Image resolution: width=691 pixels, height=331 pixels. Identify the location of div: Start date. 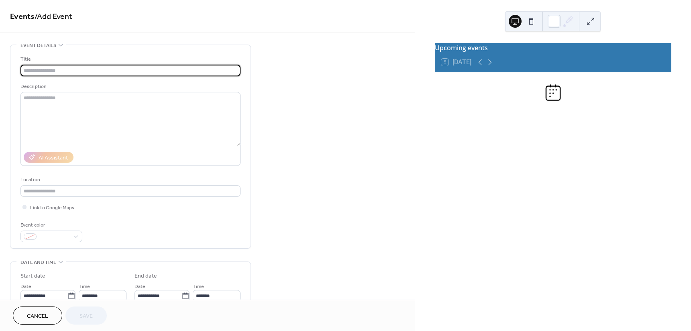
(33, 276).